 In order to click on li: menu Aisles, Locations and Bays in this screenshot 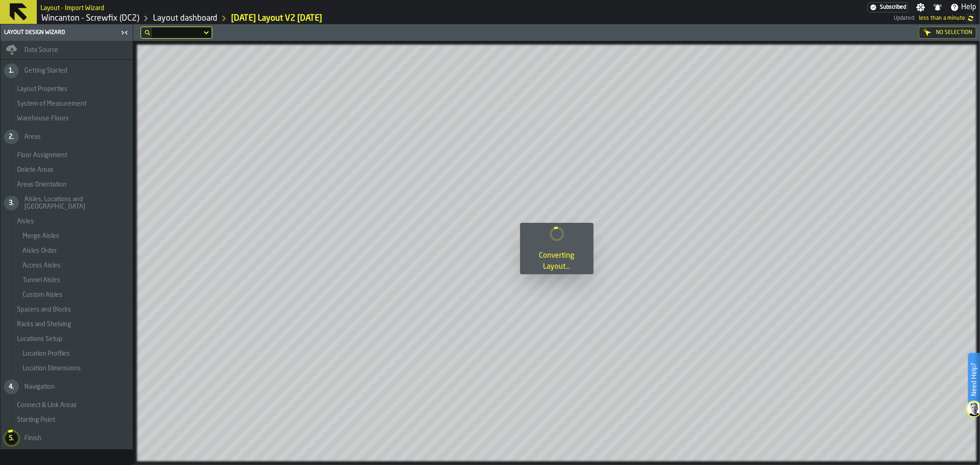, I will do `click(67, 203)`.